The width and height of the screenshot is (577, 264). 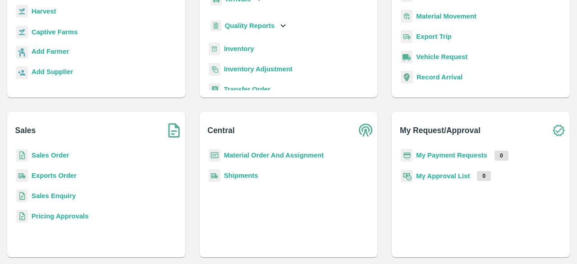 What do you see at coordinates (443, 176) in the screenshot?
I see `a: My Approval List` at bounding box center [443, 176].